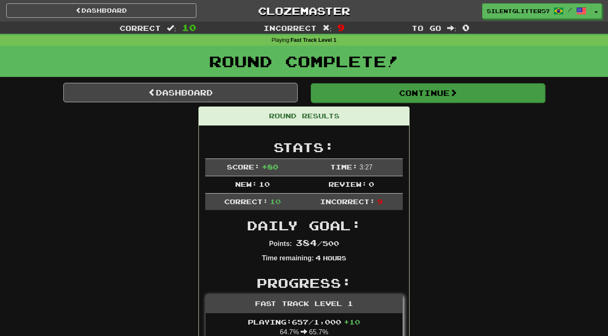 The width and height of the screenshot is (608, 336). I want to click on strong: Points:, so click(280, 243).